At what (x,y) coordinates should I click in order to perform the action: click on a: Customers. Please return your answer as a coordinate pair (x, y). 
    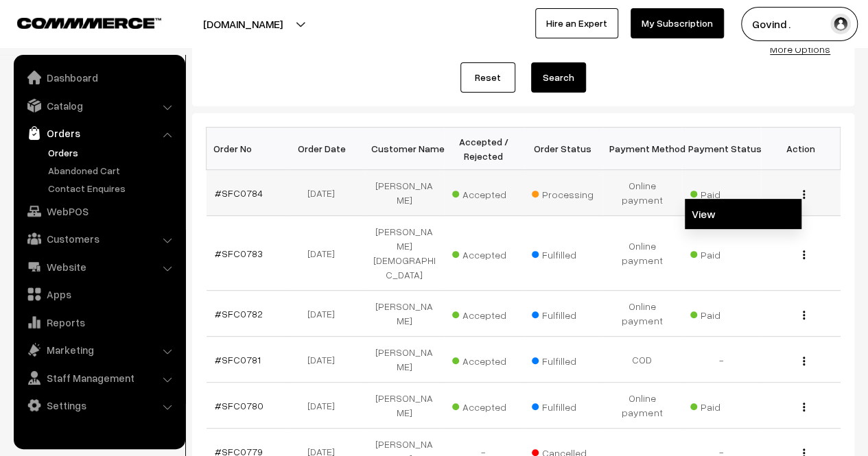
    Looking at the image, I should click on (99, 238).